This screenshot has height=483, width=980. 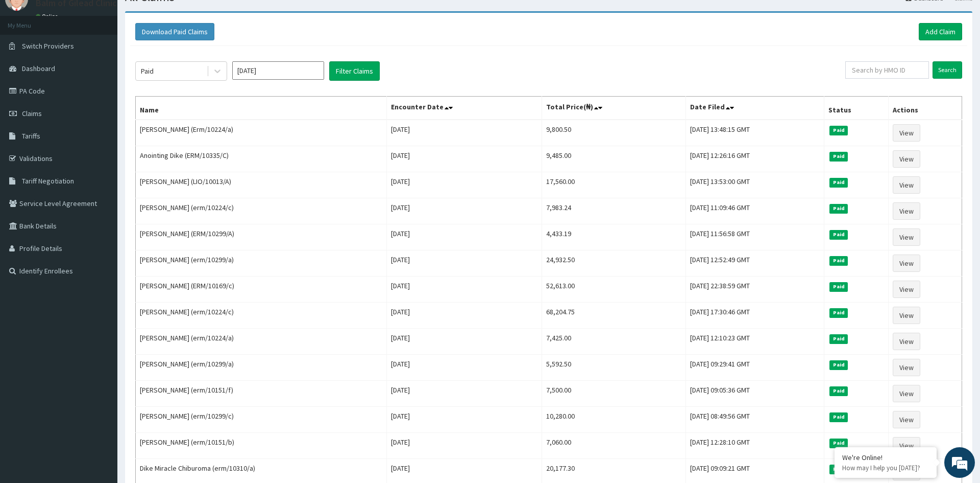 What do you see at coordinates (147, 71) in the screenshot?
I see `div: Paid` at bounding box center [147, 71].